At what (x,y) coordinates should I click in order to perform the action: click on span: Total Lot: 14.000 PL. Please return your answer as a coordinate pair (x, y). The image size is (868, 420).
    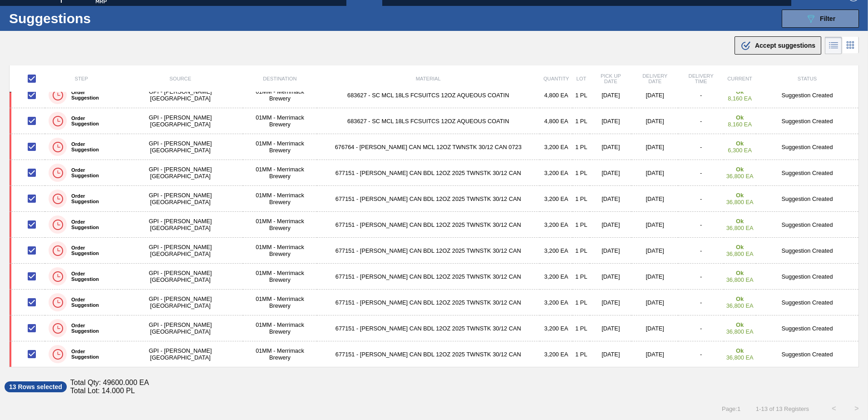
    Looking at the image, I should click on (103, 391).